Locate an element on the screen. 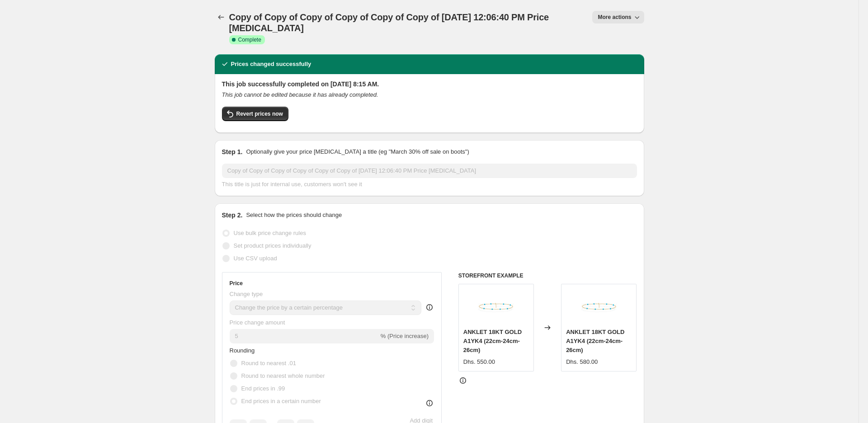  span: Round to nearest .01 is located at coordinates (268, 363).